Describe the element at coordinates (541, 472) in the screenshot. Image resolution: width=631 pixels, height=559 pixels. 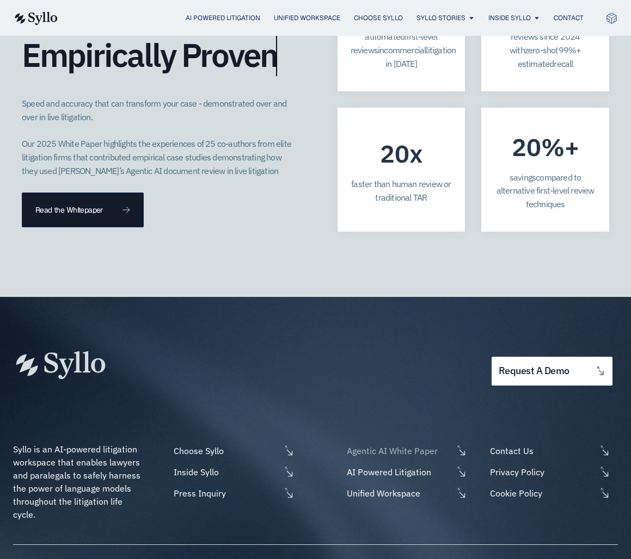
I see `span: Privacy Policy` at that location.